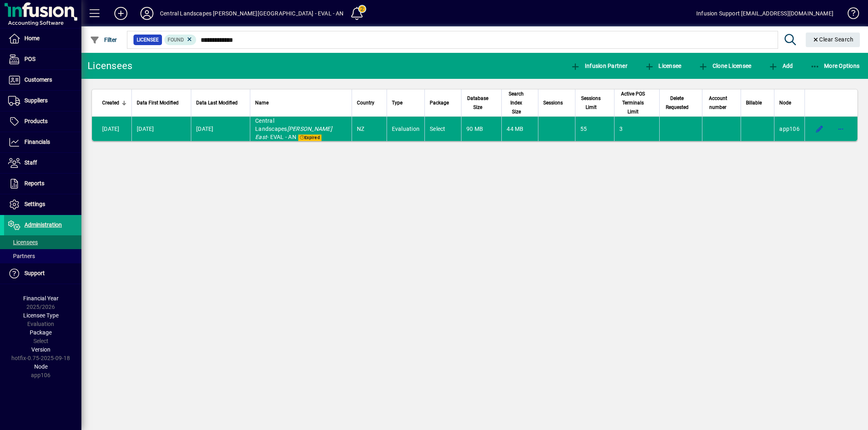 The width and height of the screenshot is (868, 430). I want to click on div: Billable, so click(757, 103).